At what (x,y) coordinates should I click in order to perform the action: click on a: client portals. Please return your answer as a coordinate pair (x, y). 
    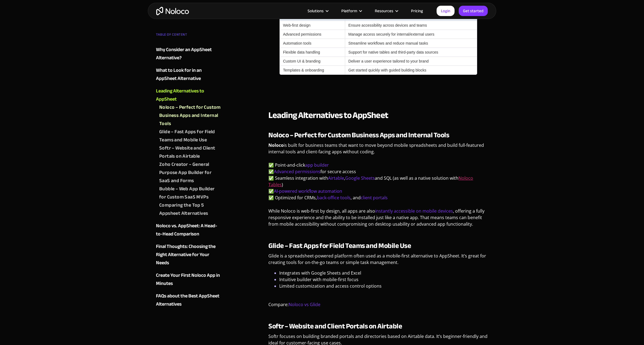
    Looking at the image, I should click on (374, 198).